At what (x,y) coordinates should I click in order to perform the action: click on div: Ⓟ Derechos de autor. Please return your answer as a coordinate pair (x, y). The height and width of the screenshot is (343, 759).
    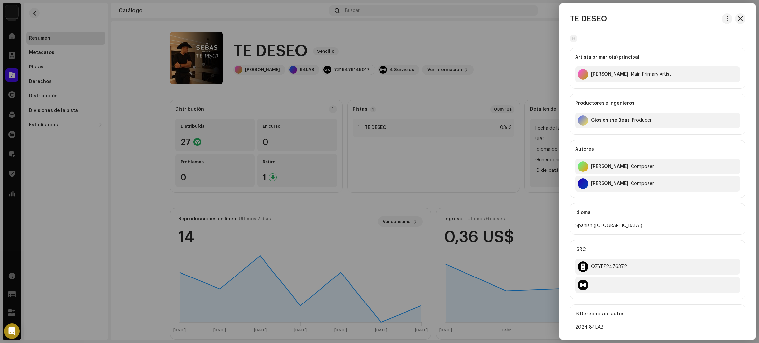
    Looking at the image, I should click on (658, 314).